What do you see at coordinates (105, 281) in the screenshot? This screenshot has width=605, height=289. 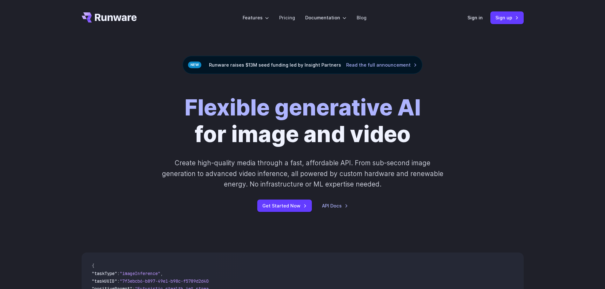 I see `span: "taskUUID"` at bounding box center [105, 281].